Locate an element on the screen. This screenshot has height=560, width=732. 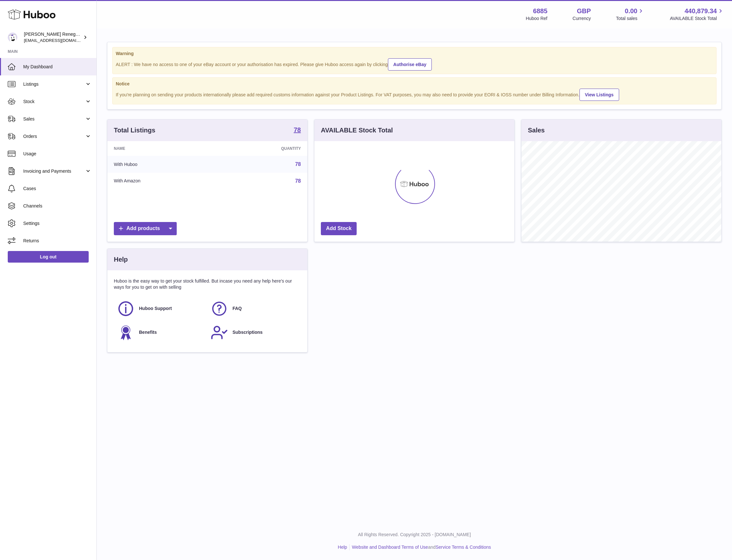
span: Cases is located at coordinates (58, 189).